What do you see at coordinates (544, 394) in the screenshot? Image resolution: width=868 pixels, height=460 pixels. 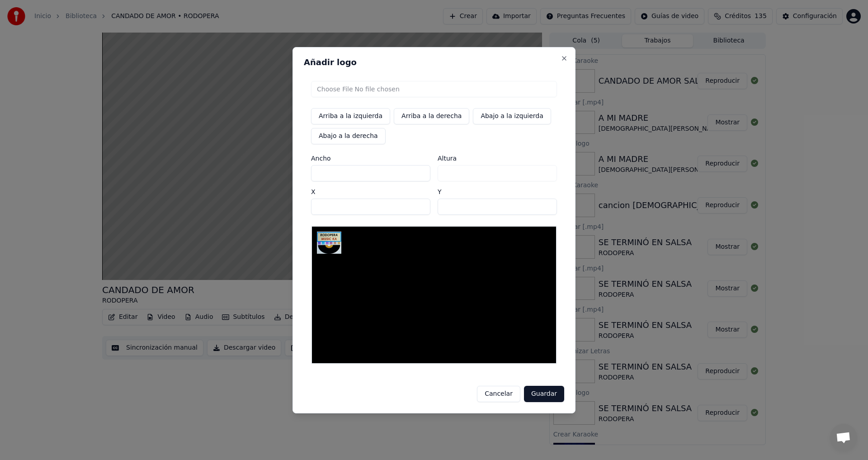 I see `button: Guardar` at bounding box center [544, 394].